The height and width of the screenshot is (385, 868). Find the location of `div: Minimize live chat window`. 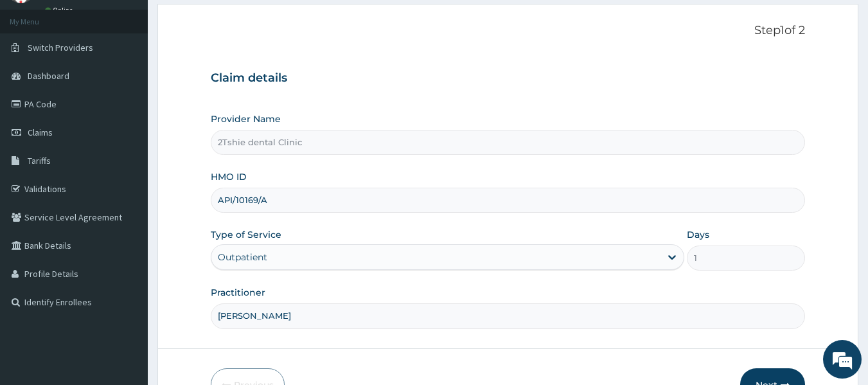

div: Minimize live chat window is located at coordinates (226, 22).